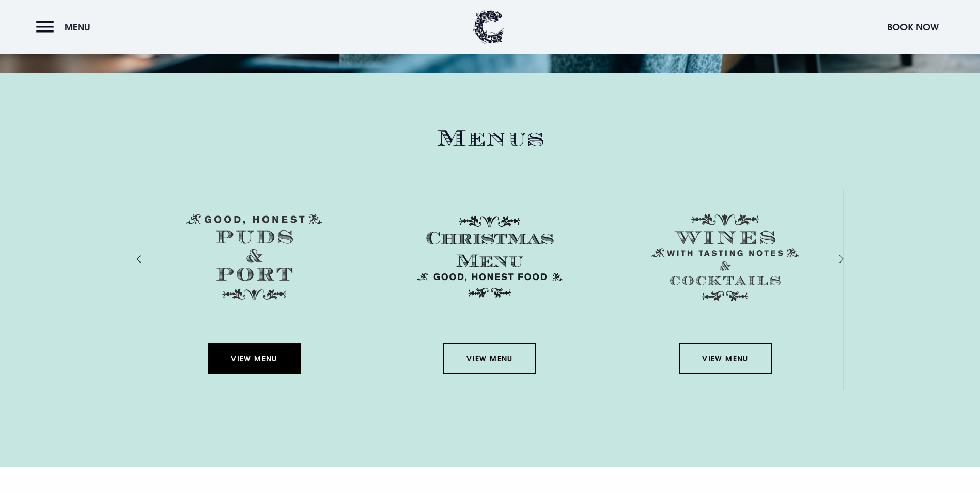 The height and width of the screenshot is (493, 980). Describe the element at coordinates (254, 258) in the screenshot. I see `img: Menu puds and port` at that location.